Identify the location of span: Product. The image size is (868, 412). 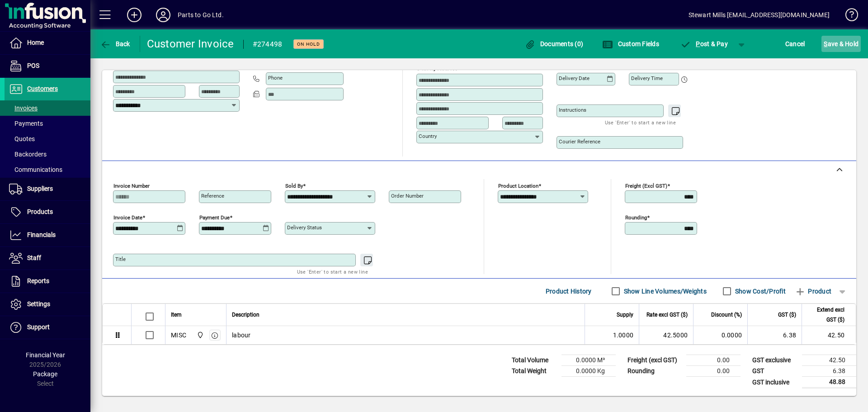
(813, 291).